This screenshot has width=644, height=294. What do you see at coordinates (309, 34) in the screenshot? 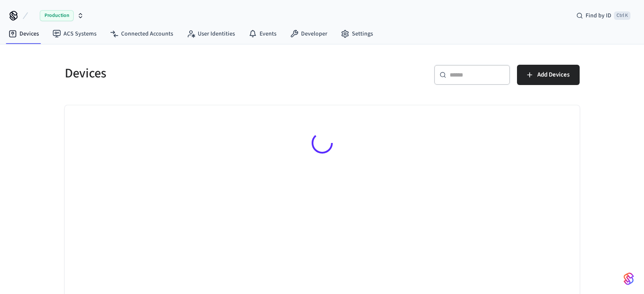
I see `a: Developer` at bounding box center [309, 34].